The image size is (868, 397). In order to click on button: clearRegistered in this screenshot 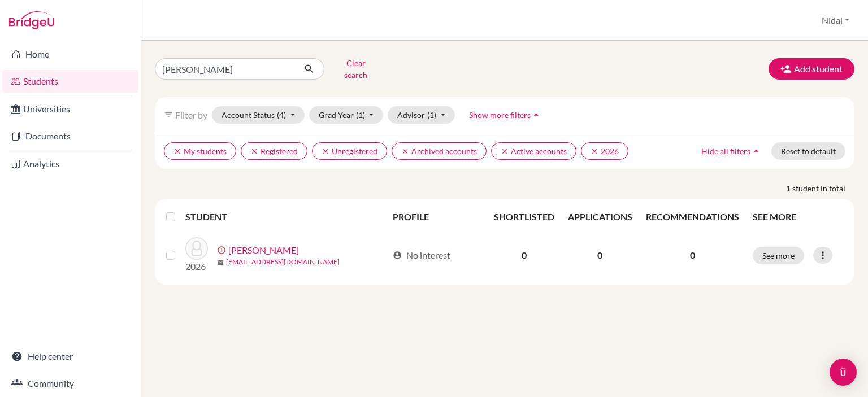, I will do `click(274, 151)`.